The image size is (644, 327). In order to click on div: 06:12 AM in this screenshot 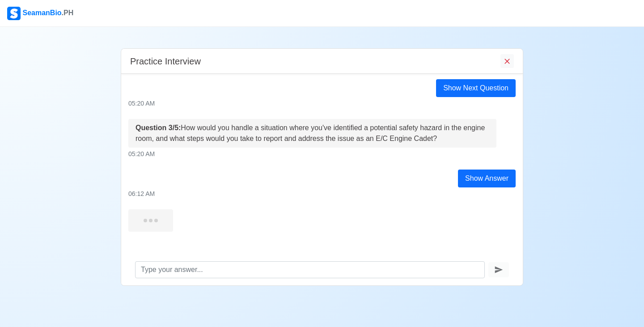, I will do `click(322, 194)`.